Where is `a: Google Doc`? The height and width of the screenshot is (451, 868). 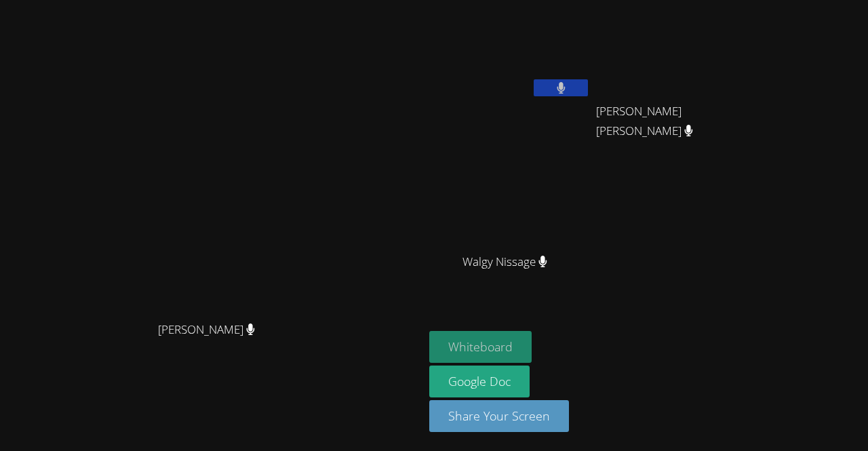 a: Google Doc is located at coordinates (479, 381).